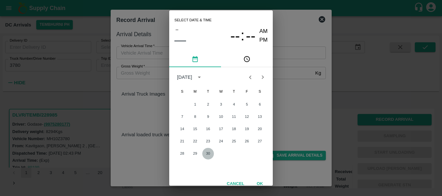 The image size is (442, 196). Describe the element at coordinates (208, 105) in the screenshot. I see `button: 2` at that location.